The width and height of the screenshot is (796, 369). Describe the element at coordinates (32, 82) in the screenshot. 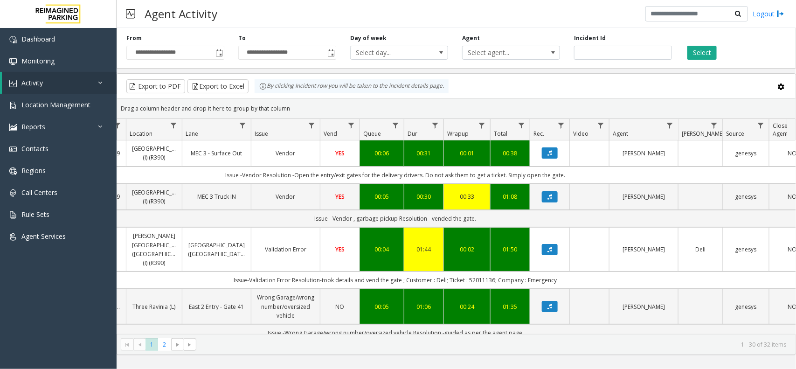

I see `span: Activity` at that location.